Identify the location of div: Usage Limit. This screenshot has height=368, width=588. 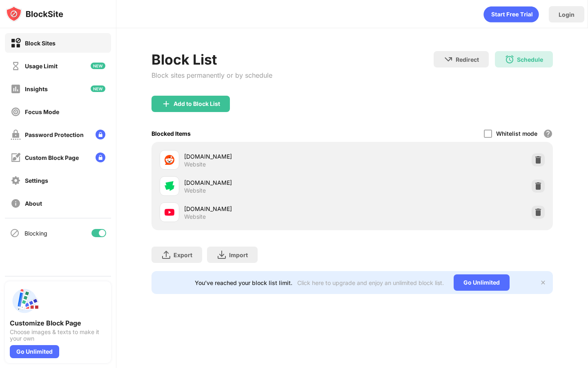
(41, 66).